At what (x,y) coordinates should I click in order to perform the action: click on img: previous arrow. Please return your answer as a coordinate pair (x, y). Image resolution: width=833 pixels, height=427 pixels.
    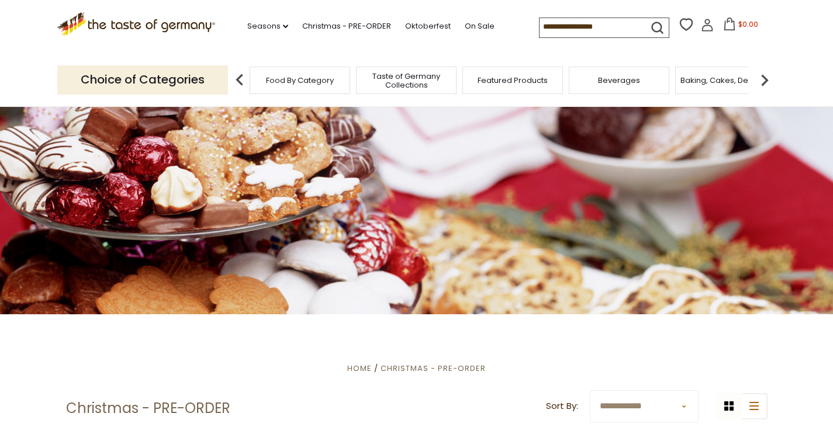
    Looking at the image, I should click on (240, 80).